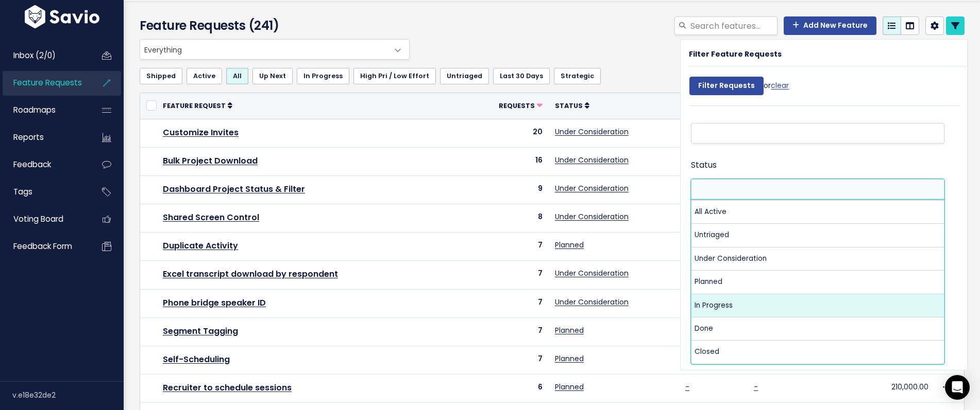 This screenshot has width=980, height=410. Describe the element at coordinates (957, 388) in the screenshot. I see `div: Open Intercom Messenger` at that location.